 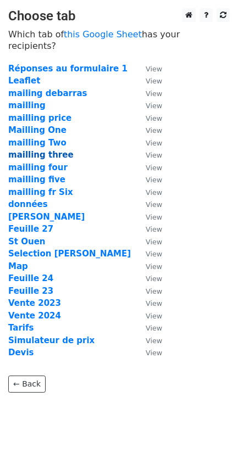 What do you see at coordinates (31, 278) in the screenshot?
I see `strong: Feuille 24` at bounding box center [31, 278].